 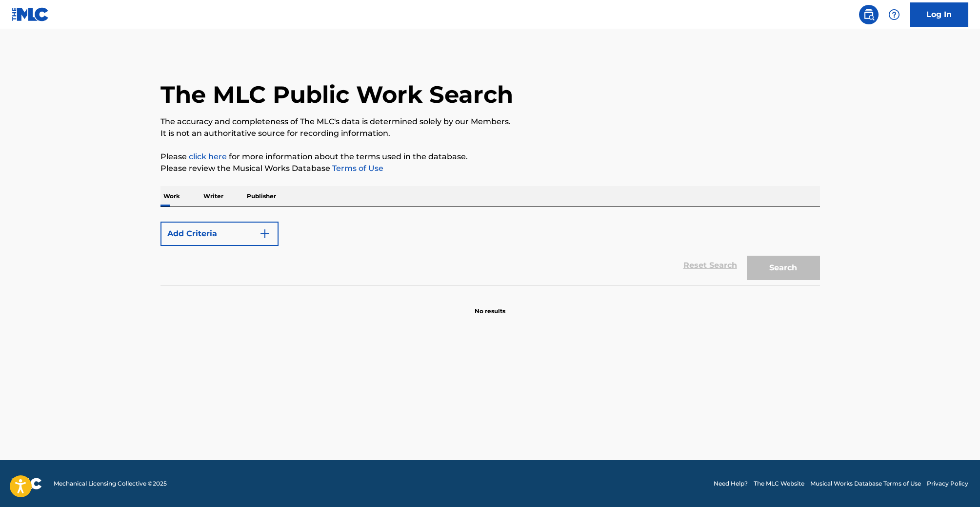 I want to click on span: Mechanical Licensing Collective © 2025, so click(x=110, y=484).